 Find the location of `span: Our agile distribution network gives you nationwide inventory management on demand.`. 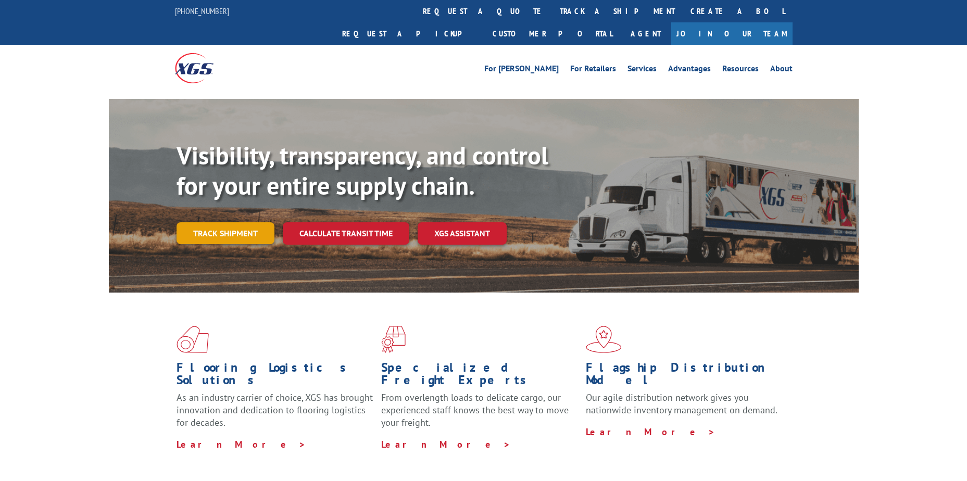

span: Our agile distribution network gives you nationwide inventory management on demand. is located at coordinates (681, 403).